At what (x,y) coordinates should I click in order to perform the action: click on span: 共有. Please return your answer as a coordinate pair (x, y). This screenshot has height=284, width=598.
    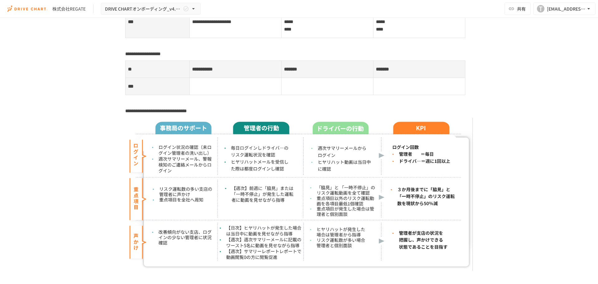
    Looking at the image, I should click on (521, 9).